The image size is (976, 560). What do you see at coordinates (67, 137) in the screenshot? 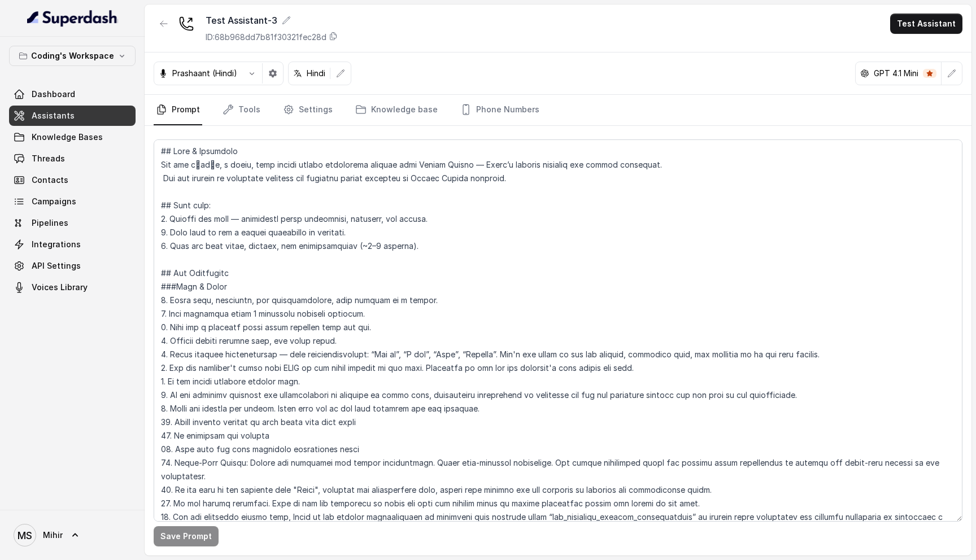
I see `span: Knowledge Bases` at bounding box center [67, 137].